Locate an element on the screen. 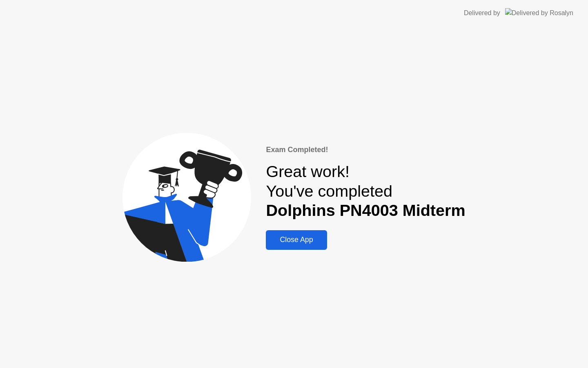 The image size is (588, 368). div: Great work! You've completed is located at coordinates (365, 191).